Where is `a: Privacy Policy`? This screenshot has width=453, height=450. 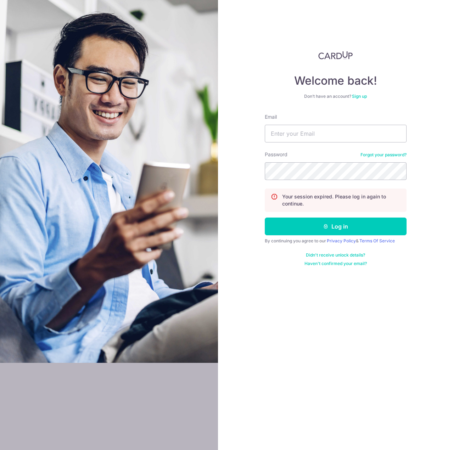
a: Privacy Policy is located at coordinates (341, 240).